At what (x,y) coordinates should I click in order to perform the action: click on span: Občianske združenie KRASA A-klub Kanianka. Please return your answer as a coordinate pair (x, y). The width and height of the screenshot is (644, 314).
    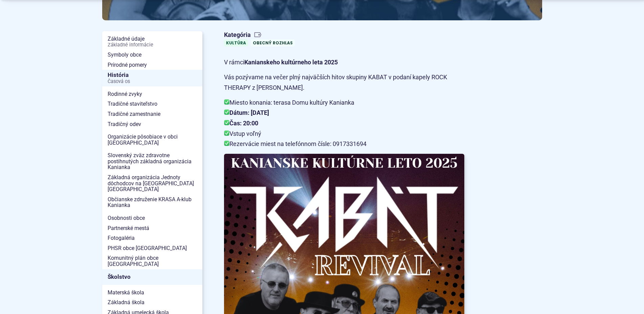
    Looking at the image, I should click on (152, 202).